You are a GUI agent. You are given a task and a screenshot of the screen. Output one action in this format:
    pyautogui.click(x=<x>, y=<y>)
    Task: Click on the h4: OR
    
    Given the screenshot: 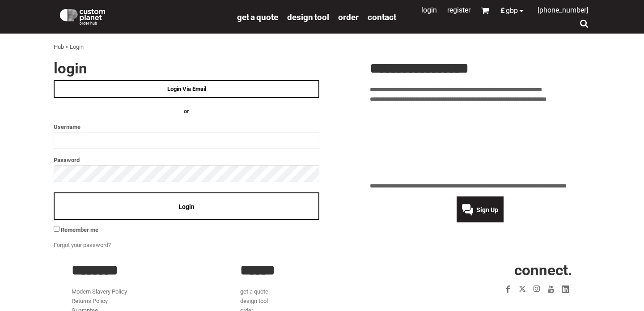 What is the action you would take?
    pyautogui.click(x=187, y=112)
    